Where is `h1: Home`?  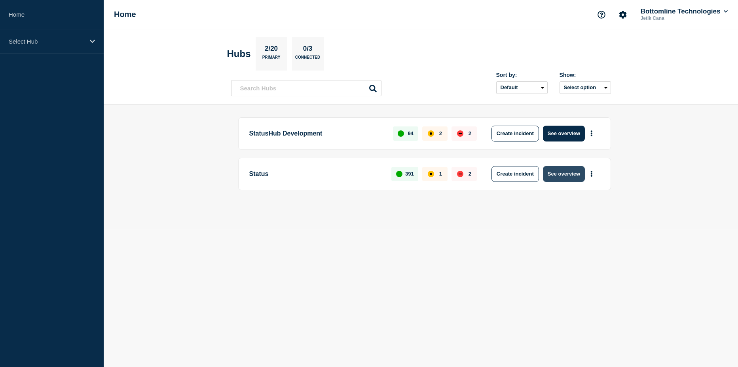
h1: Home is located at coordinates (125, 14).